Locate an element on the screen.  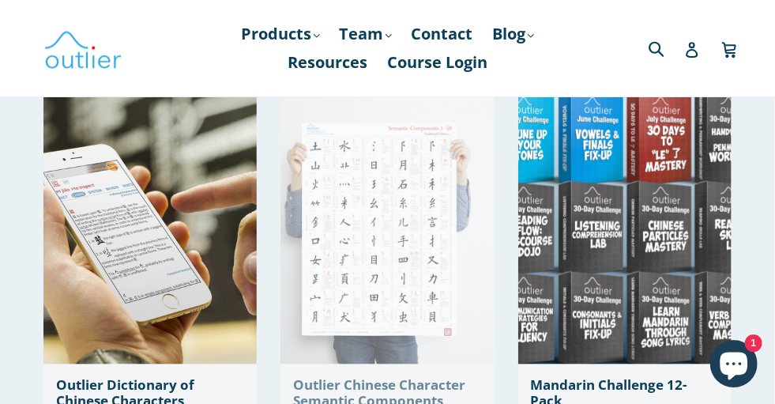
a: Products is located at coordinates (281, 34).